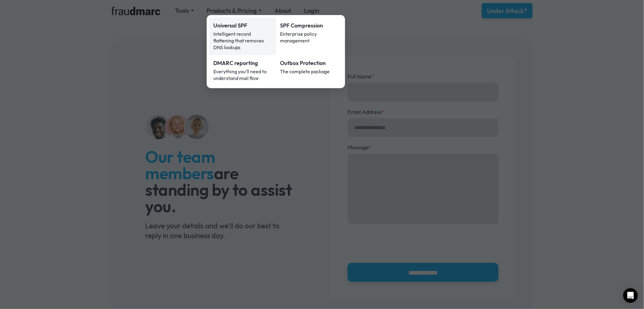 Image resolution: width=644 pixels, height=309 pixels. Describe the element at coordinates (310, 37) in the screenshot. I see `div: Enterprise policy management` at that location.